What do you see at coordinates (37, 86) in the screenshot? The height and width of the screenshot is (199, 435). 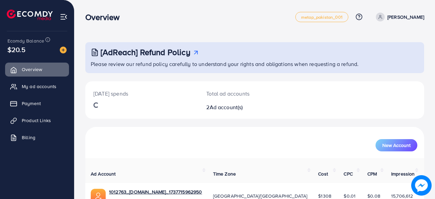 I see `a: My ad accounts` at bounding box center [37, 86].